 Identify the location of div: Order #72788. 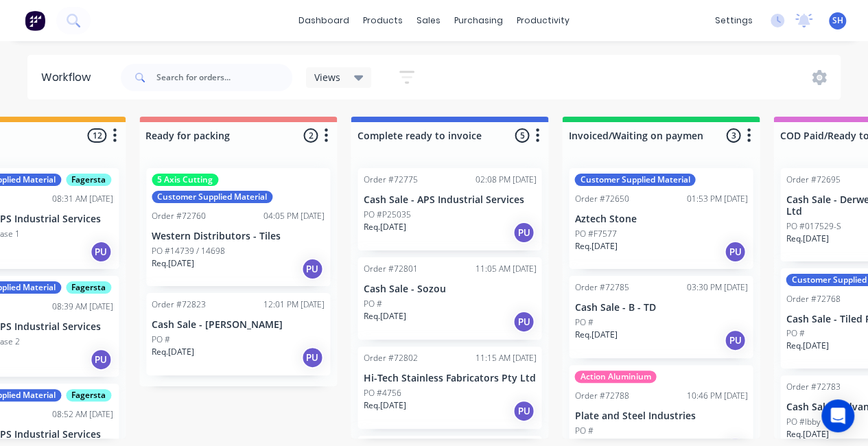
(601, 396).